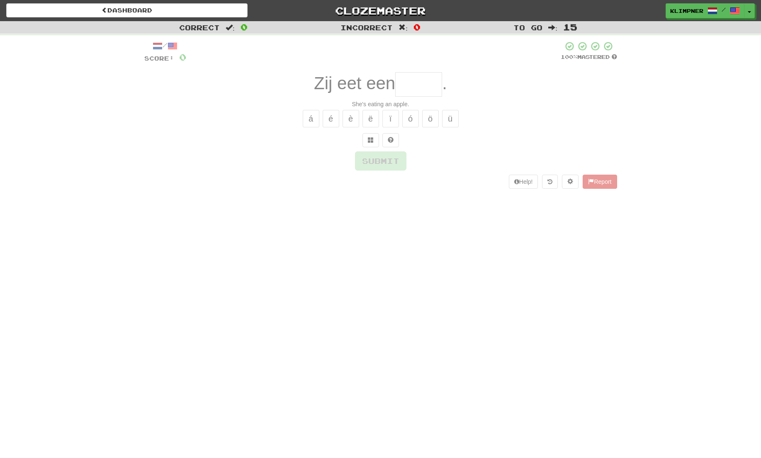 The image size is (761, 458). I want to click on a: Clozemaster, so click(381, 10).